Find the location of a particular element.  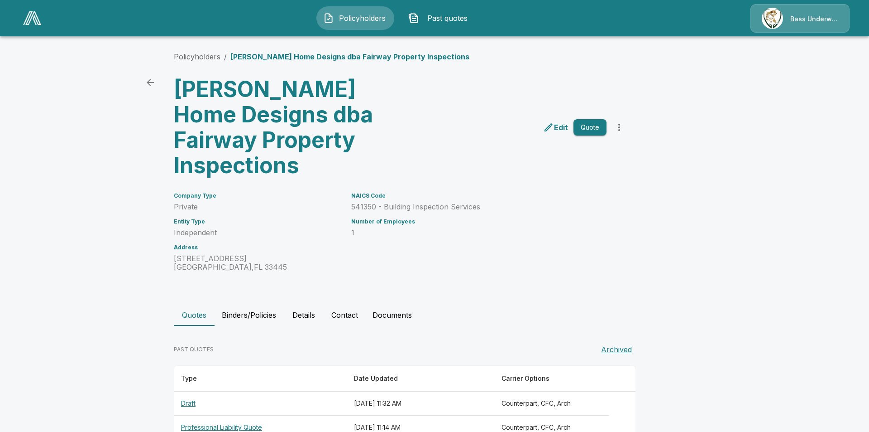

button: Binders/Policies is located at coordinates (249, 315).